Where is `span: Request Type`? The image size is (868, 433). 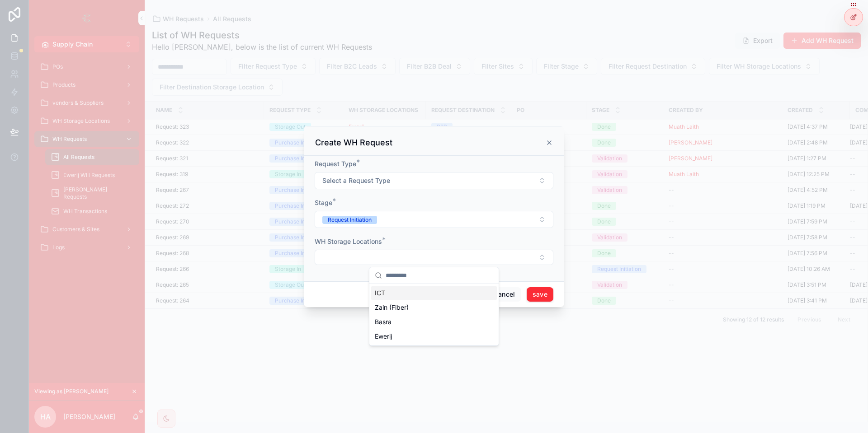 span: Request Type is located at coordinates (335, 164).